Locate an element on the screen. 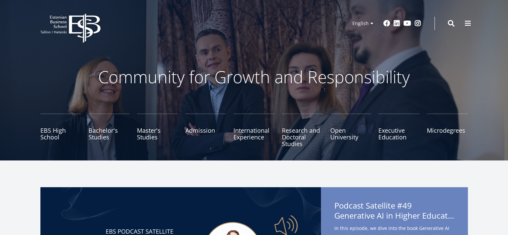 This screenshot has height=235, width=508. a: Open University is located at coordinates (351, 130).